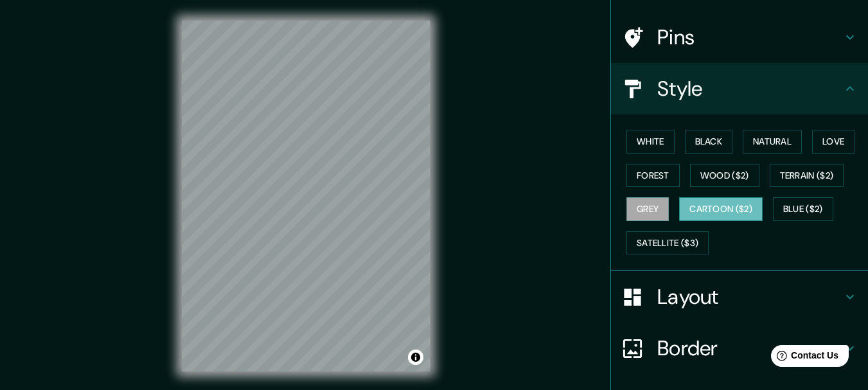 The image size is (868, 390). I want to click on span: Contact Us, so click(61, 15).